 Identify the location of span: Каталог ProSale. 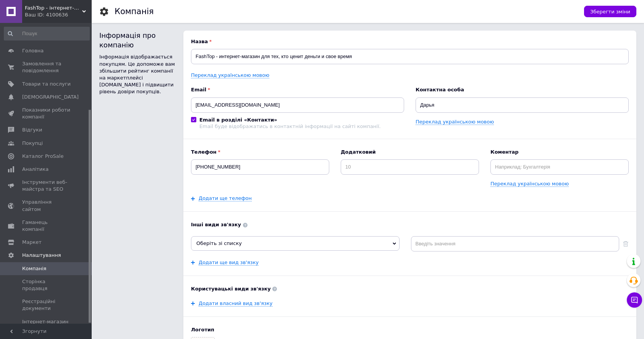
(43, 156).